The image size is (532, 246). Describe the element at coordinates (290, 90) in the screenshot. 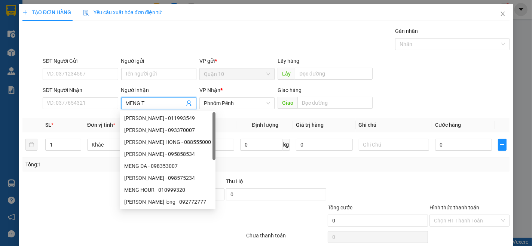

I see `span: Giao hàng` at that location.